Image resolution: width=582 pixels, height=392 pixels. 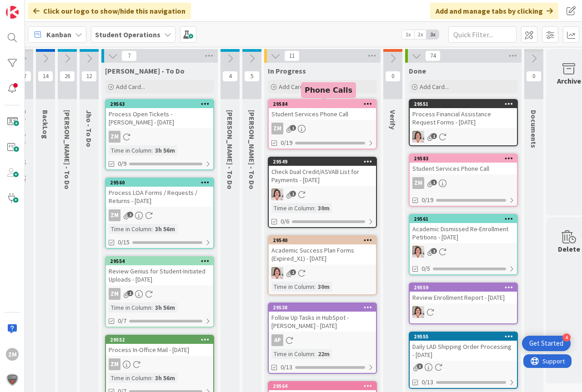 I want to click on span: 0/9, so click(x=122, y=164).